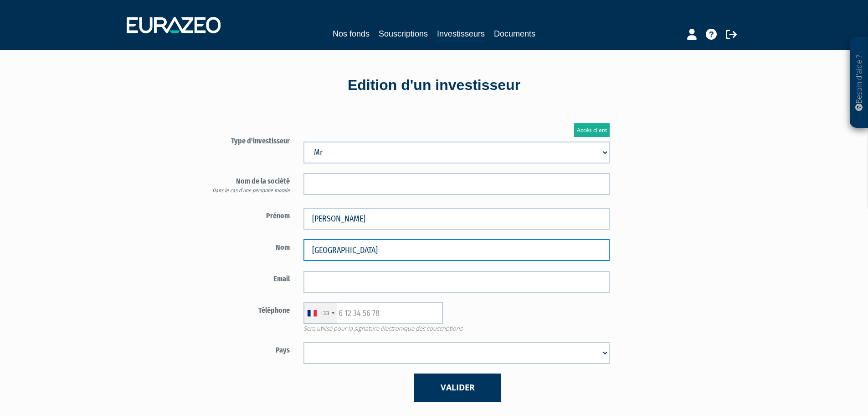  Describe the element at coordinates (859, 82) in the screenshot. I see `p: Besoin d'aide ?` at that location.